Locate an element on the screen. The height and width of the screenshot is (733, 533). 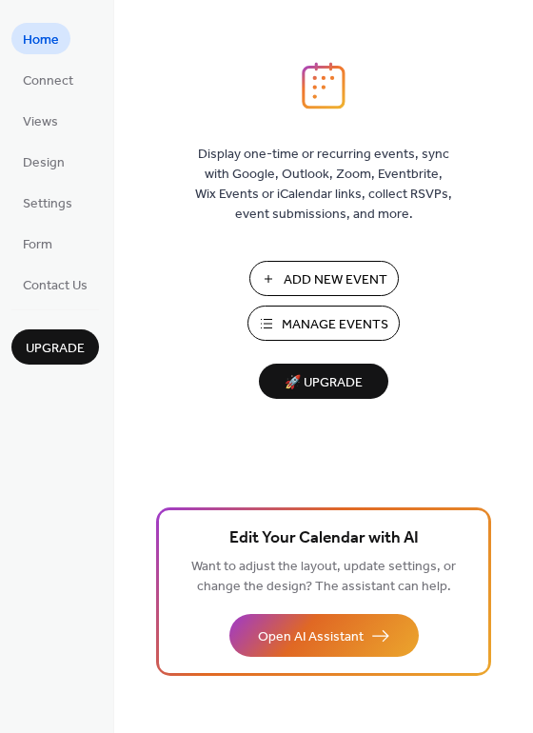
span: Want to adjust the layout, update settings, or change the design? The assistant can help. is located at coordinates (324, 577).